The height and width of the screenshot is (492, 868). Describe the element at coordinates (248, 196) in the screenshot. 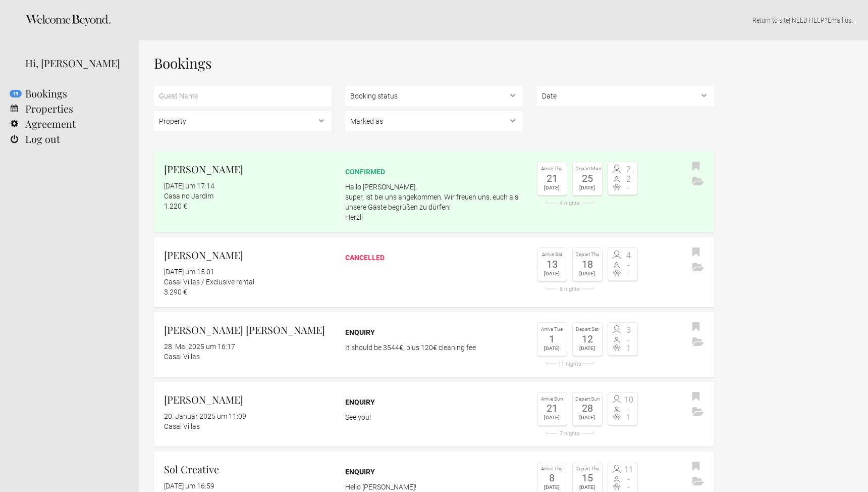

I see `div: Casa no Jardim` at that location.